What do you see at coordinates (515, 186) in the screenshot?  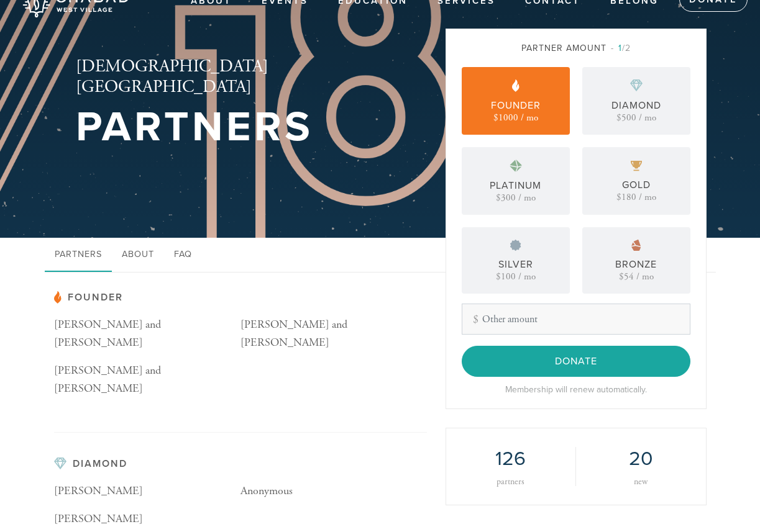 I see `div: Platinum` at bounding box center [515, 186].